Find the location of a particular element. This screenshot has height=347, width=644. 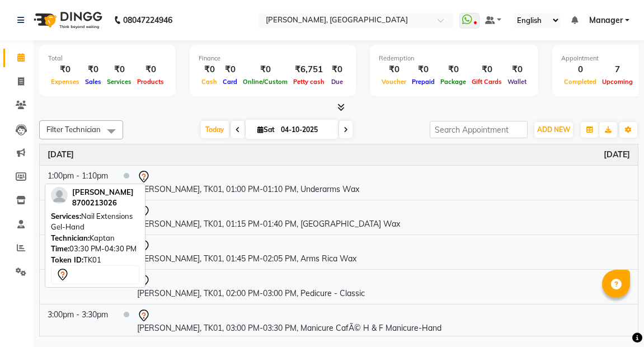

td: 1:45pm - 2:05pm is located at coordinates (77, 252).